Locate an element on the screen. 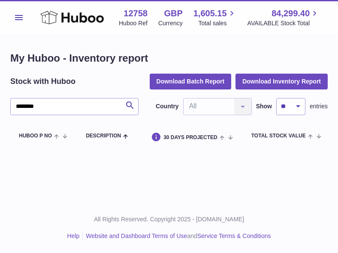 This screenshot has height=253, width=338. span: entries is located at coordinates (318, 106).